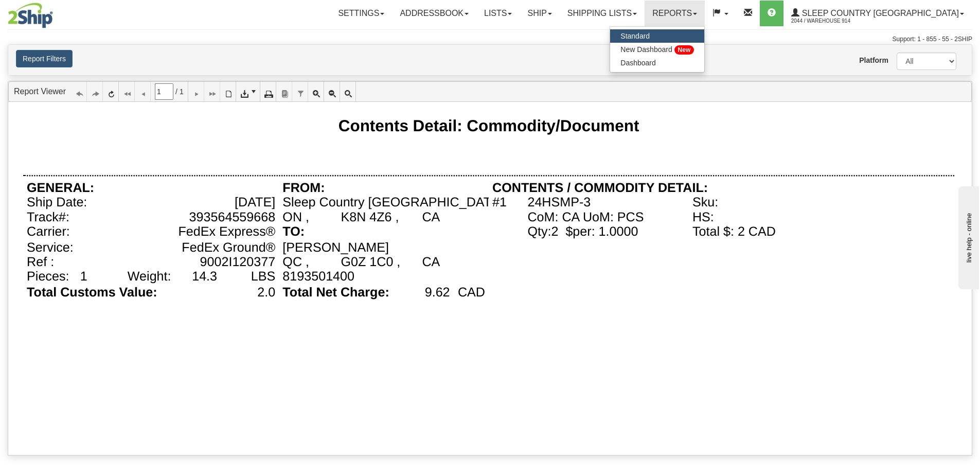  I want to click on a: Settings, so click(361, 13).